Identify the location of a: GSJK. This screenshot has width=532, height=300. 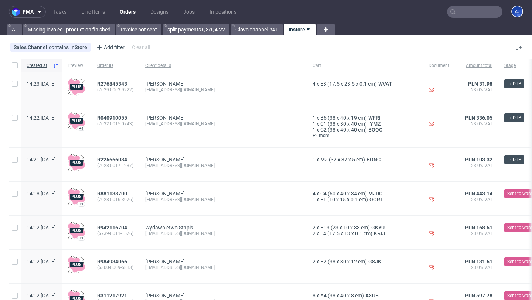
(375, 262).